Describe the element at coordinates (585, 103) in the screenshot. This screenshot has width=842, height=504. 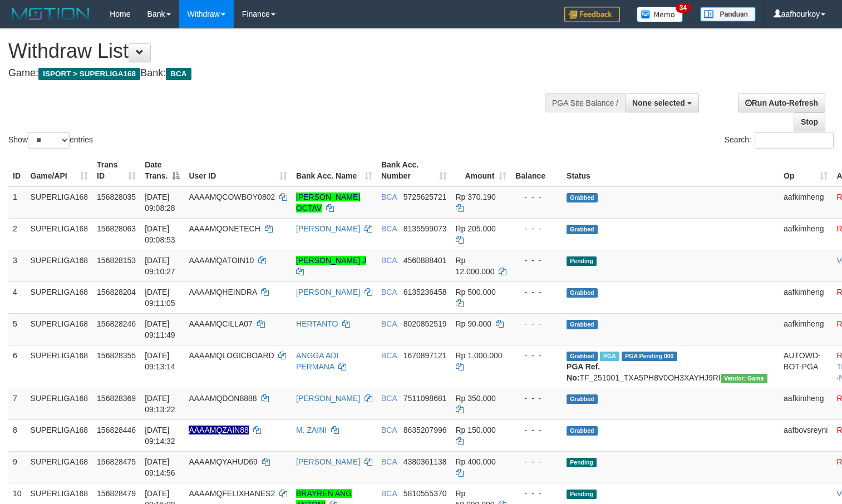
I see `div: PGA Site Balance /` at that location.